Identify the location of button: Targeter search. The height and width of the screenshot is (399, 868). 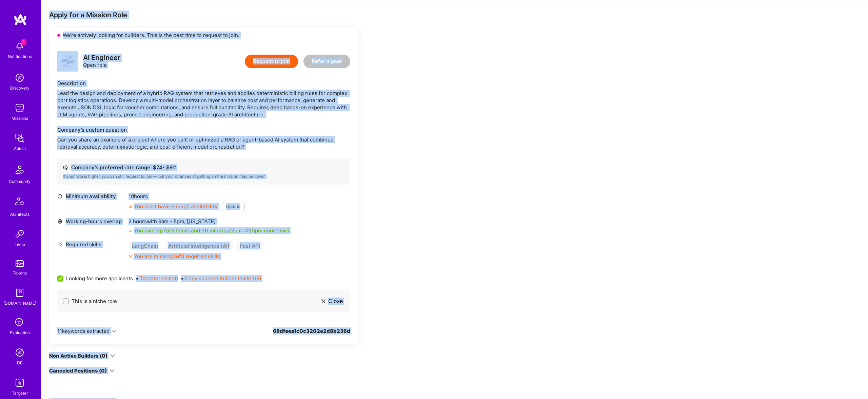
(158, 278).